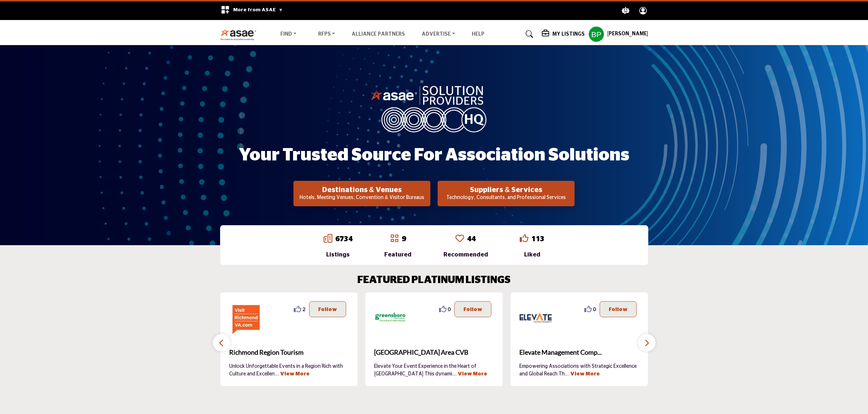  What do you see at coordinates (506, 190) in the screenshot?
I see `h2: Suppliers & Services` at bounding box center [506, 190].